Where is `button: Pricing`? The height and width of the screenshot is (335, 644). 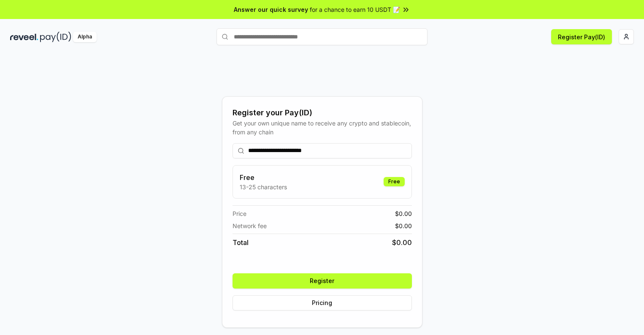
button: Pricing is located at coordinates (322, 303).